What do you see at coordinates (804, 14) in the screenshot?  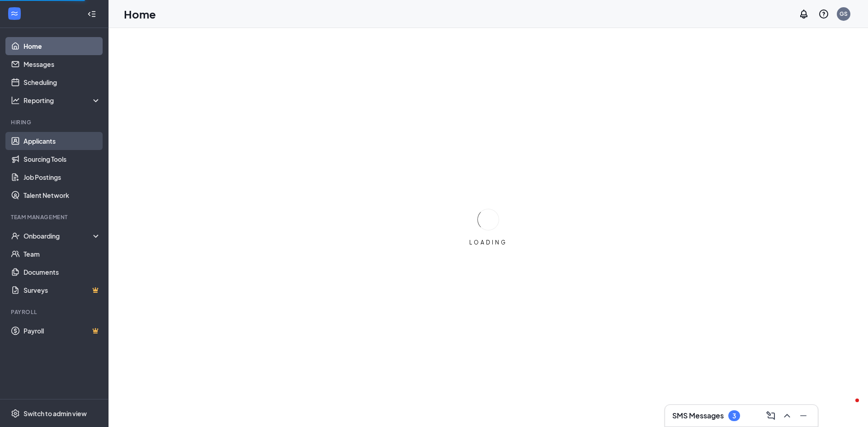 I see `svg: Notifications` at bounding box center [804, 14].